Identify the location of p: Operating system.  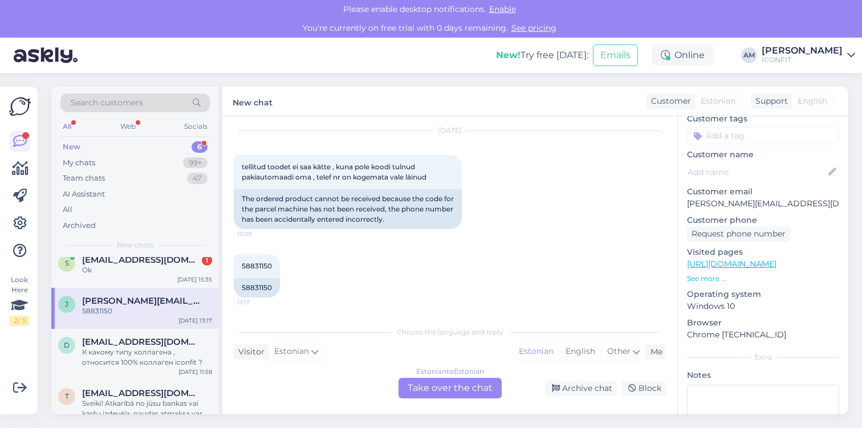
(763, 294).